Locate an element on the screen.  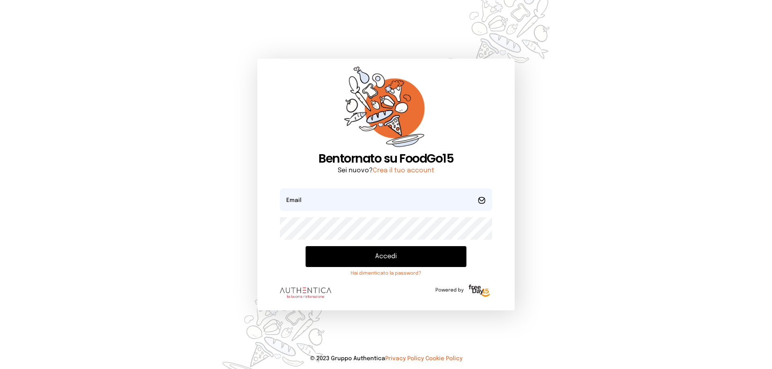
img: logo-freeday.3e08031.png is located at coordinates (479, 291).